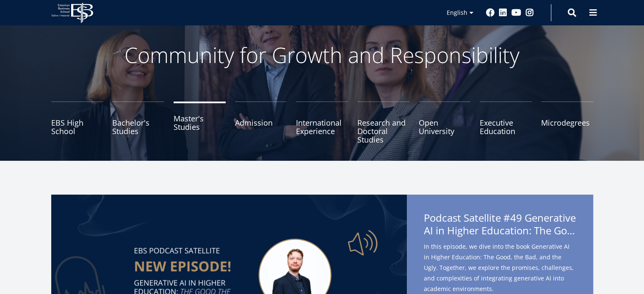  What do you see at coordinates (322, 122) in the screenshot?
I see `a: International Experience` at bounding box center [322, 122].